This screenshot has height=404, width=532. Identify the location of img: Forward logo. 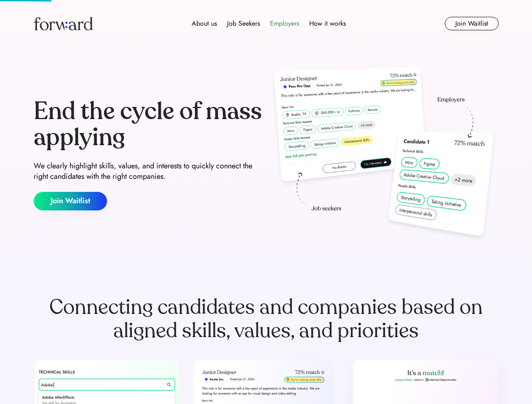
(63, 24).